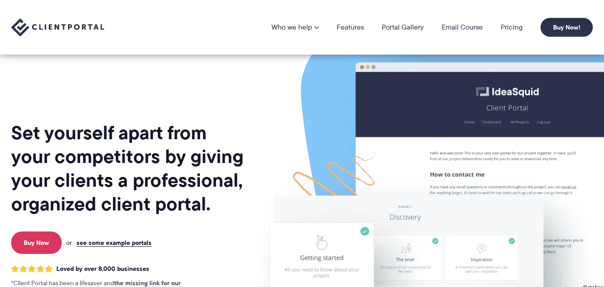  Describe the element at coordinates (295, 27) in the screenshot. I see `a: Who we help` at that location.